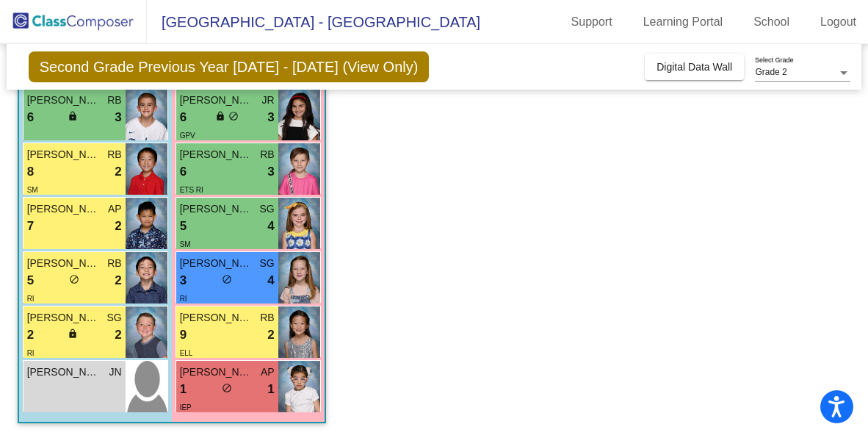 The image size is (868, 438). Describe the element at coordinates (188, 135) in the screenshot. I see `span: GPV` at that location.